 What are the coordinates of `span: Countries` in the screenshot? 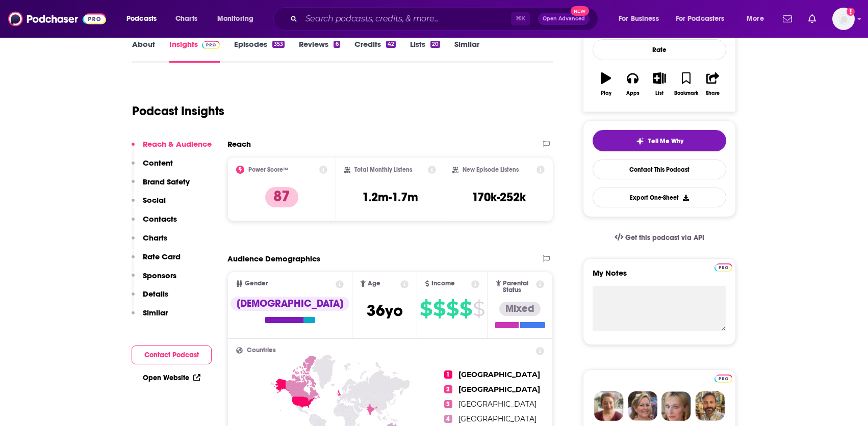 It's located at (261, 350).